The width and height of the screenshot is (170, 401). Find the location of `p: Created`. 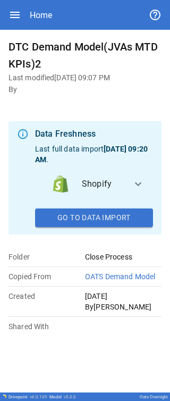

p: Created is located at coordinates (47, 296).